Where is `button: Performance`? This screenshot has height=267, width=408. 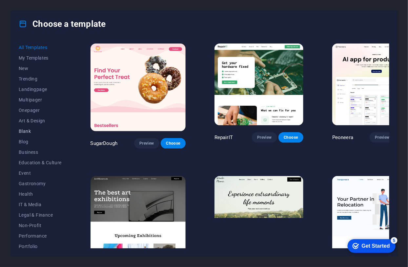
button: Performance is located at coordinates (40, 236).